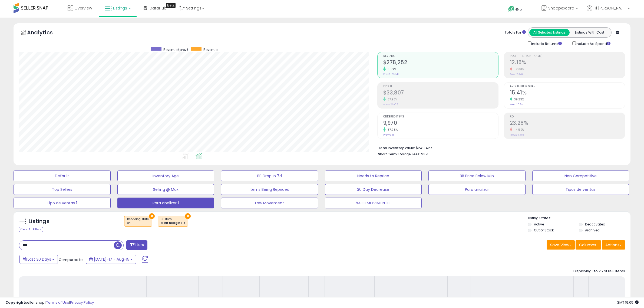 The height and width of the screenshot is (308, 644). Describe the element at coordinates (15, 302) in the screenshot. I see `strong: Copyright` at that location.